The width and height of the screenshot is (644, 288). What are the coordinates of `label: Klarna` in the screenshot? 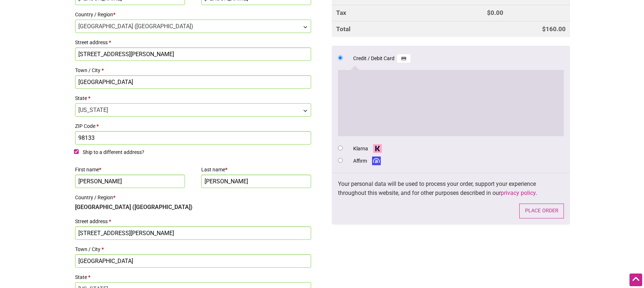 It's located at (368, 149).